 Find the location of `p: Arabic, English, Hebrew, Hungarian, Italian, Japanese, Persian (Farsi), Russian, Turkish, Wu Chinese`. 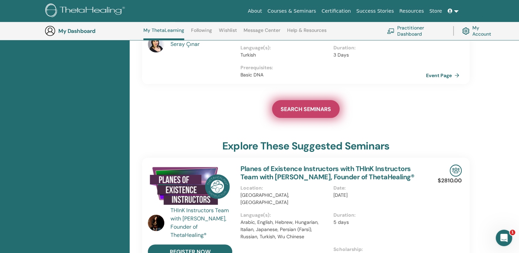

p: Arabic, English, Hebrew, Hungarian, Italian, Japanese, Persian (Farsi), Russian, Turkish, Wu Chinese is located at coordinates (285, 230).